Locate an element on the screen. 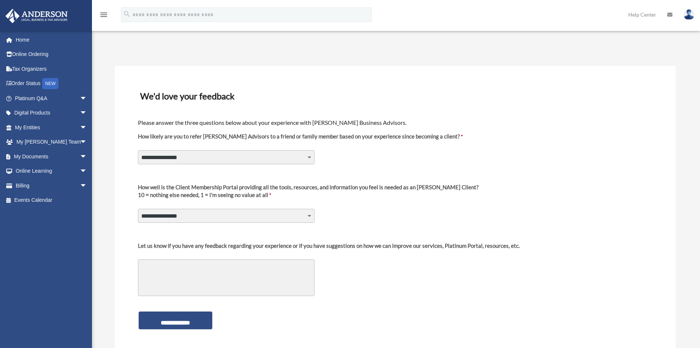  a: Platinum Q&Aarrow_drop_down is located at coordinates (51, 98).